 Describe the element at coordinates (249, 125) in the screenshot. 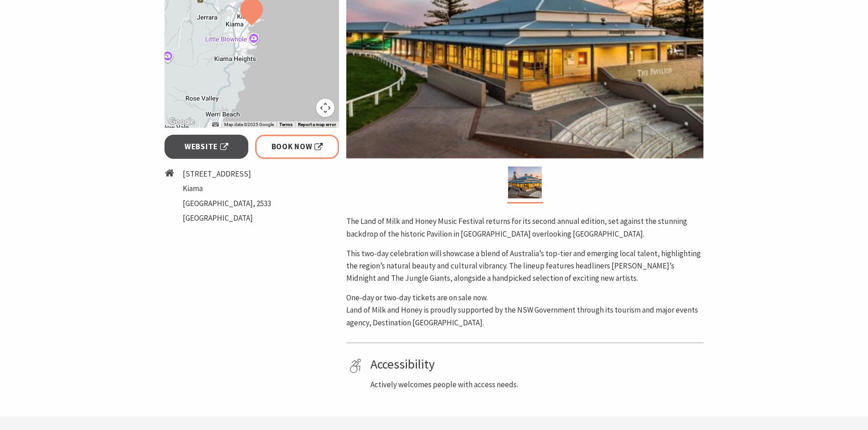

I see `span: Map data ©2025 Google` at that location.